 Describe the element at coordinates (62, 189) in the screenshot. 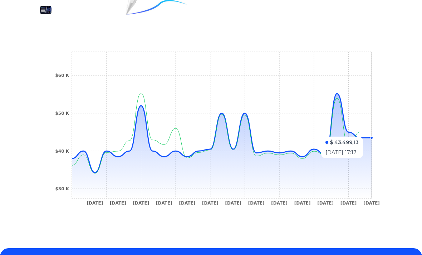

I see `tspan: $30 K` at that location.